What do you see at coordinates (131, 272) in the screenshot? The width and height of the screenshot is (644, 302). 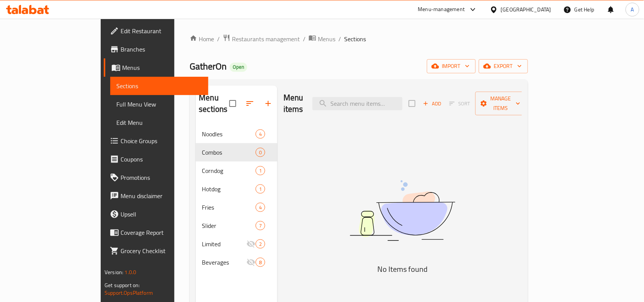 I see `span: 1.0.0` at bounding box center [131, 272].